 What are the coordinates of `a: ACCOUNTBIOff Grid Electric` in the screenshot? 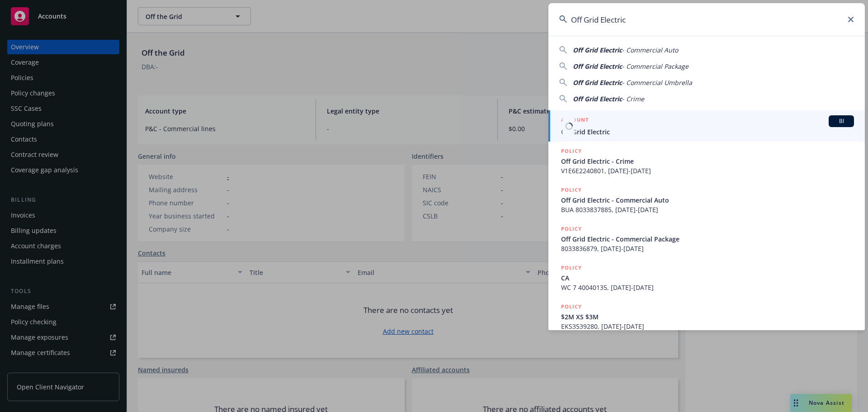 It's located at (706, 125).